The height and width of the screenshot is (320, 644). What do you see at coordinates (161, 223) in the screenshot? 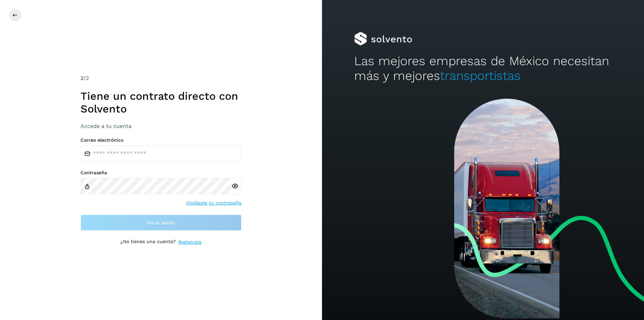
I see `span: Inicia sesión` at bounding box center [161, 223].